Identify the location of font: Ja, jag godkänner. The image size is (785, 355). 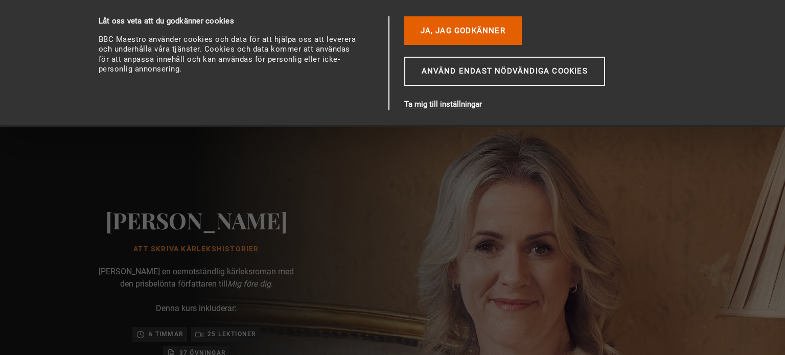
(463, 31).